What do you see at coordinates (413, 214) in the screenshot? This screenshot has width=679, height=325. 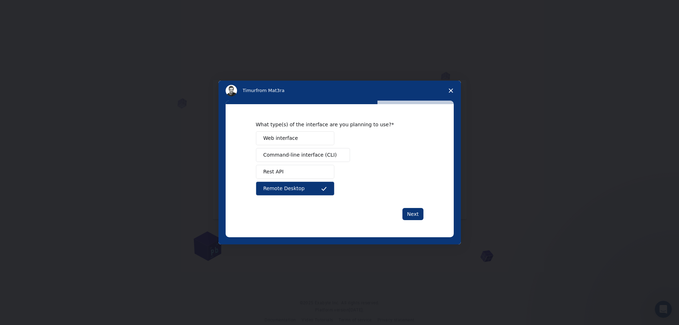 I see `button: Next` at bounding box center [413, 214].